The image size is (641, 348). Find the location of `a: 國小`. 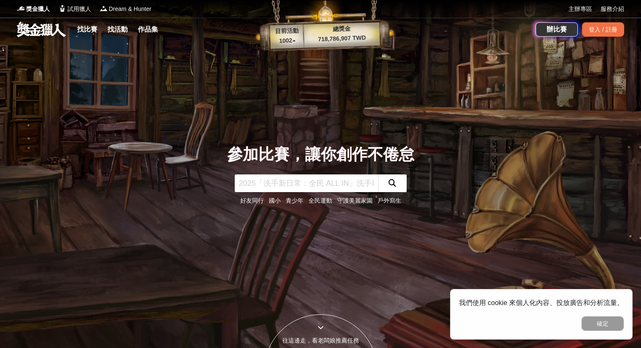

a: 國小 is located at coordinates (275, 201).